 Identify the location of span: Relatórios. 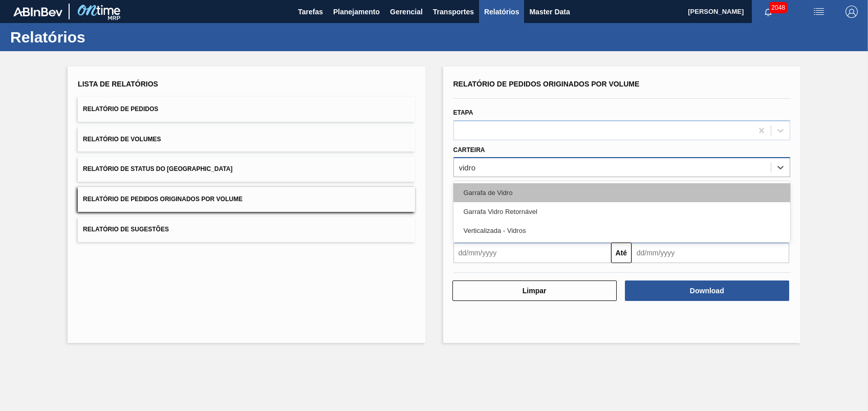
(501, 12).